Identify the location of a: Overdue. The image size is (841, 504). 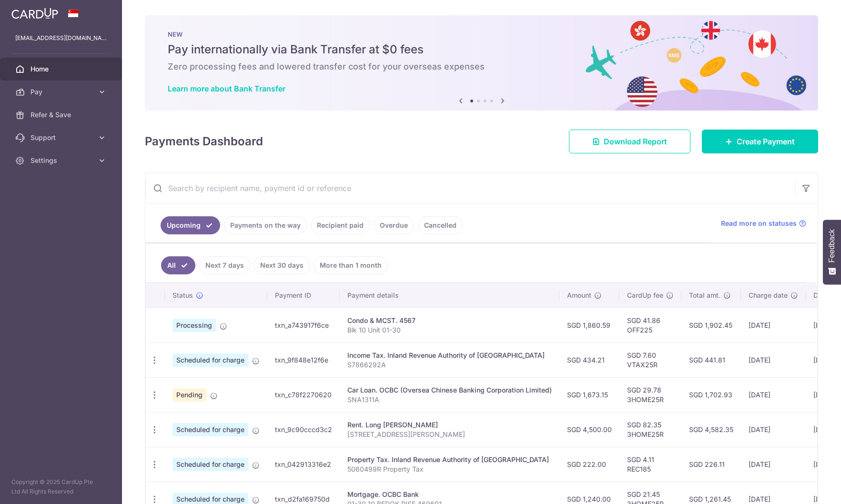
(393, 225).